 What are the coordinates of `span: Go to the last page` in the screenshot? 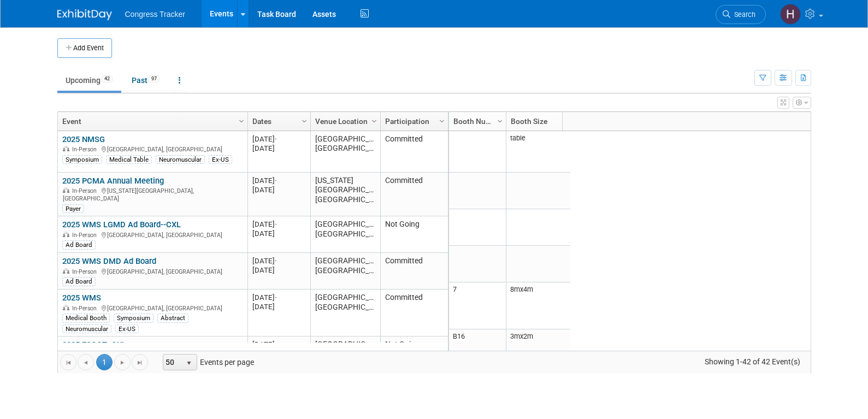 It's located at (140, 363).